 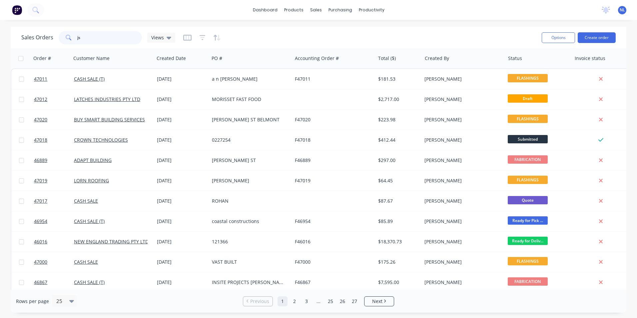 What do you see at coordinates (398, 79) in the screenshot?
I see `div: $181.53` at bounding box center [398, 79].